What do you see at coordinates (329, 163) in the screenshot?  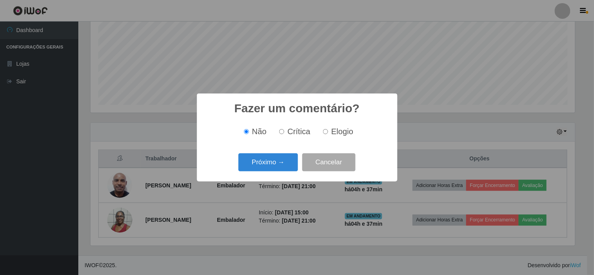 I see `button: Cancelar` at bounding box center [329, 163].